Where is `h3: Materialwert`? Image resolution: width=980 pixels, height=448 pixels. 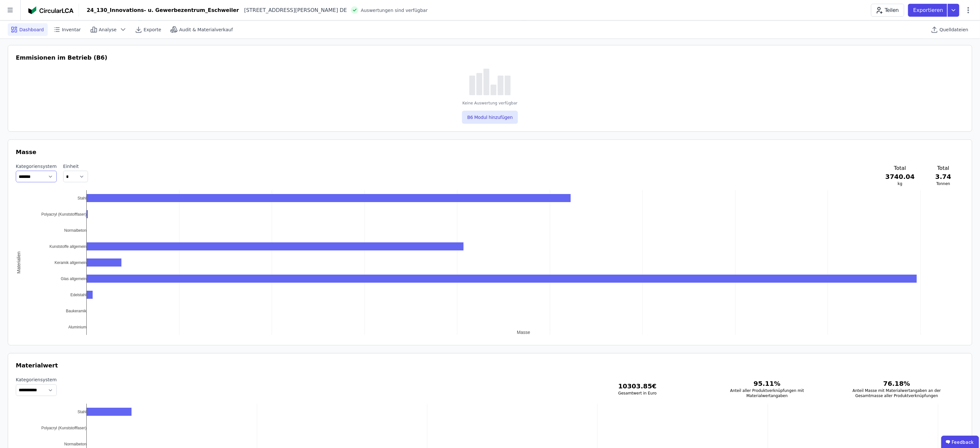 h3: Materialwert is located at coordinates (490, 366).